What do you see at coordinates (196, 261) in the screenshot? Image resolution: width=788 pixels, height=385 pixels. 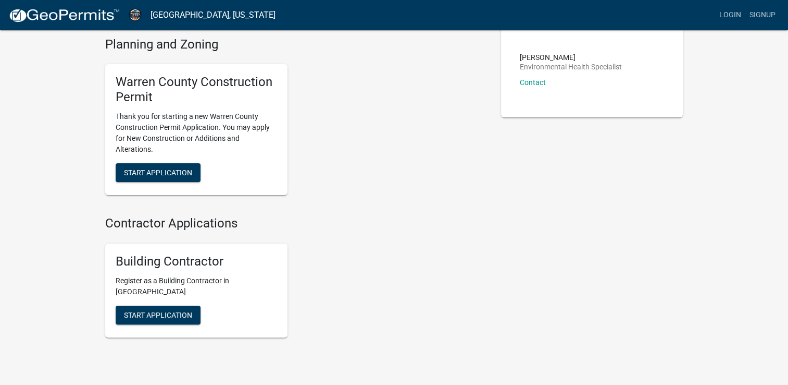 I see `h5: Building Contractor` at bounding box center [196, 261].